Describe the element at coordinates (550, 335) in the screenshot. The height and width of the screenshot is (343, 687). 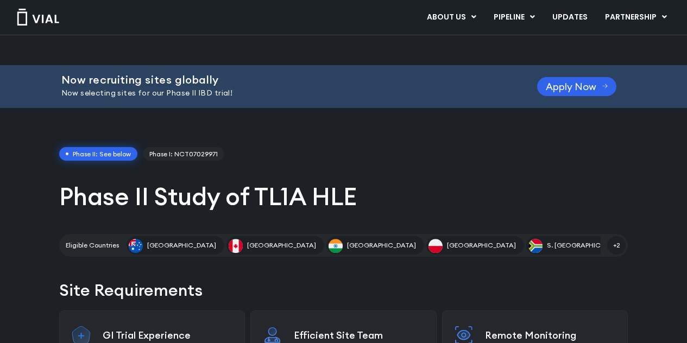
I see `p: Remote Monitoring` at that location.